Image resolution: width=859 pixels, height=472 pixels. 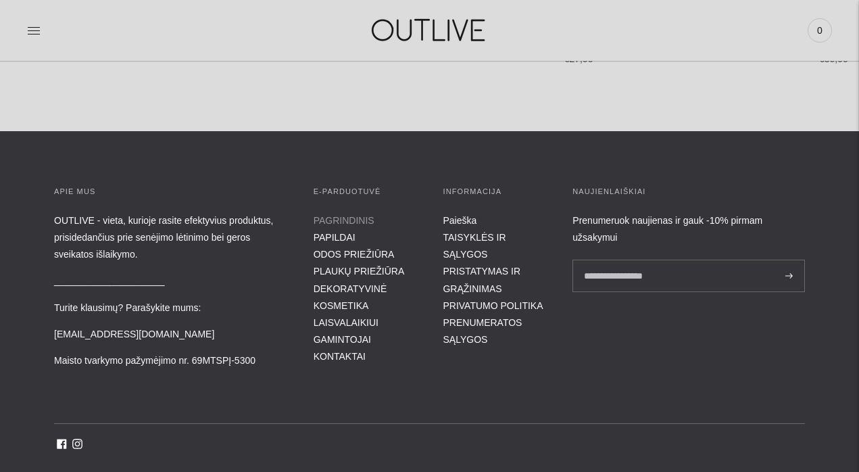 I want to click on a: GAMINTOJAI, so click(x=342, y=339).